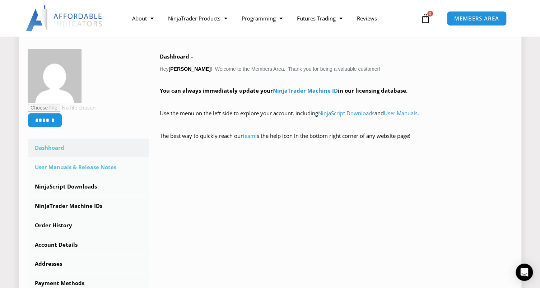 This screenshot has width=540, height=288. What do you see at coordinates (262, 18) in the screenshot?
I see `a: Programming` at bounding box center [262, 18].